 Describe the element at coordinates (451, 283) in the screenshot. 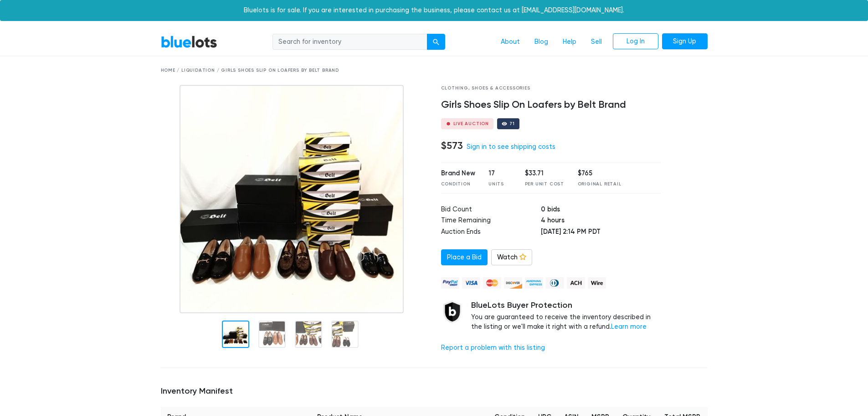

I see `img: paypal_credit-80455e56f6e1299e8d57f40c0dcee7b8cd4ae79b9eccbfc37e2480457ba36de9.png` at that location.